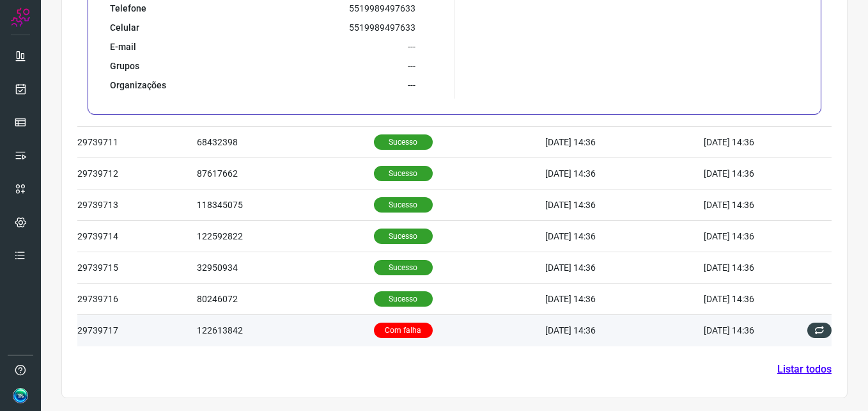 The image size is (868, 411). What do you see at coordinates (285, 173) in the screenshot?
I see `td: 87617662` at bounding box center [285, 173].